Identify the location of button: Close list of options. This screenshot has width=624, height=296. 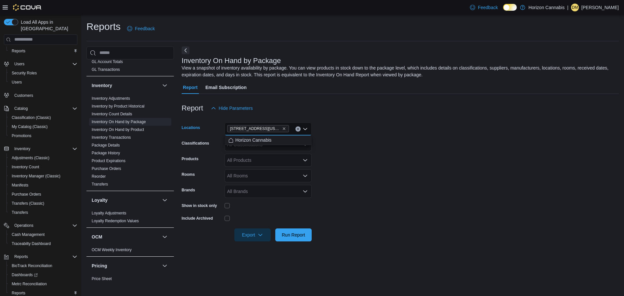
(305, 129).